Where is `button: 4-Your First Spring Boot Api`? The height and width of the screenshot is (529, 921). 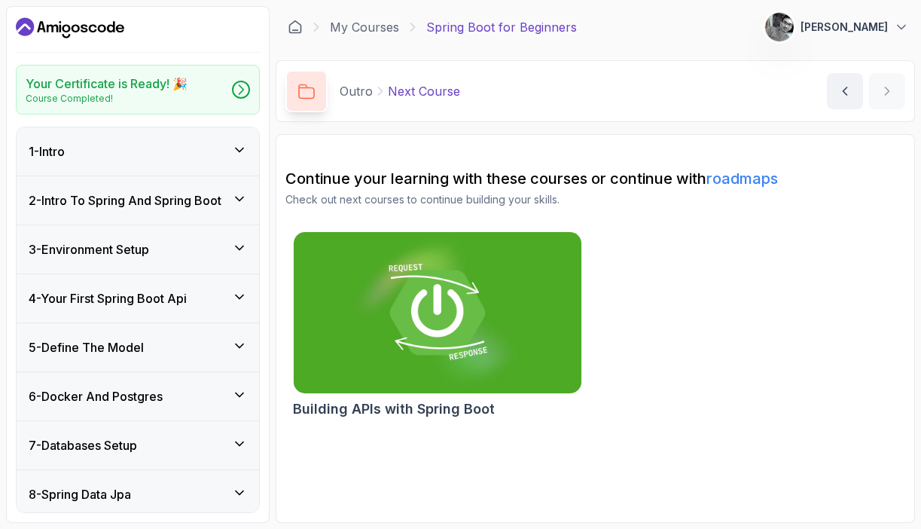 button: 4-Your First Spring Boot Api is located at coordinates (138, 298).